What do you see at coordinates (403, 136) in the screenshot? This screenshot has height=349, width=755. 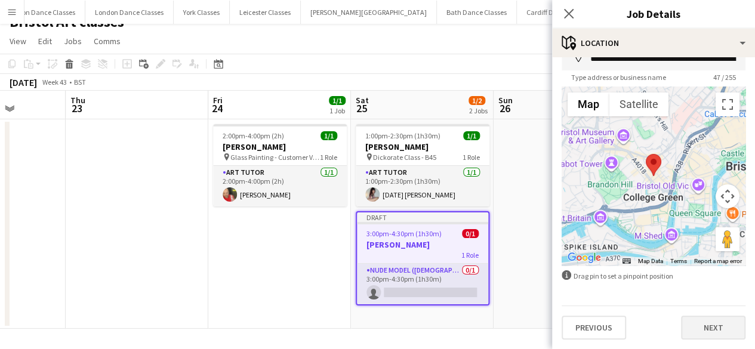 I see `span: 1:00pm-2:30pm (1h30m)` at bounding box center [403, 136].